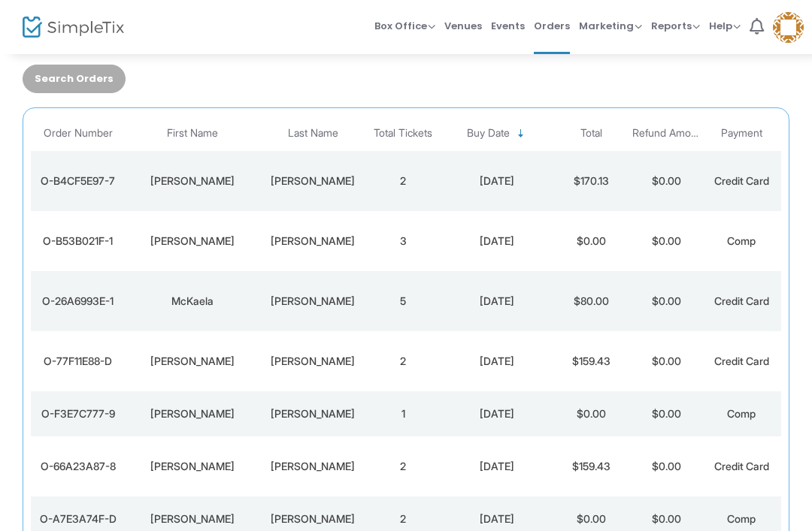 The height and width of the screenshot is (531, 812). What do you see at coordinates (497, 241) in the screenshot?
I see `div: 1/16/2025` at bounding box center [497, 241].